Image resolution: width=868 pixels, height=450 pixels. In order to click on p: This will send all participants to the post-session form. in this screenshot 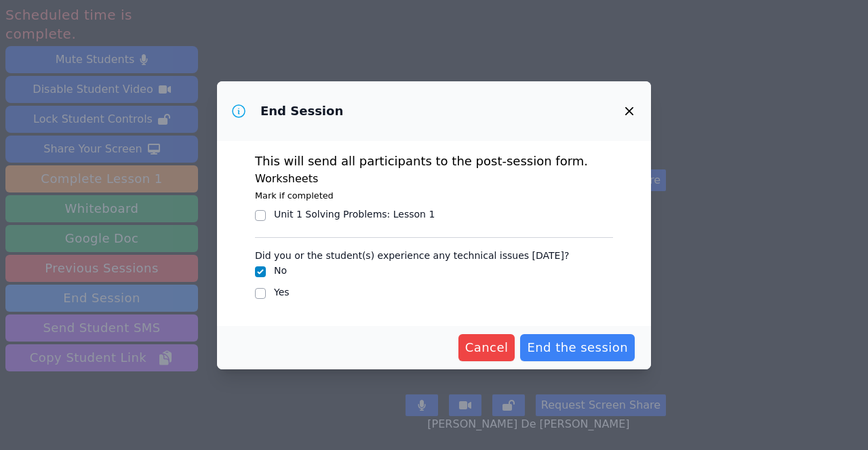, I will do `click(434, 161)`.